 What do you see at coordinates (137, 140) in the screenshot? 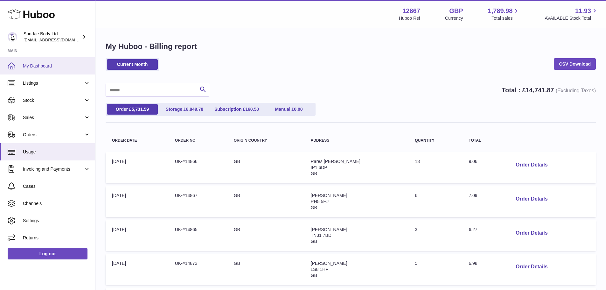
I see `th: Order Date` at bounding box center [137, 140].